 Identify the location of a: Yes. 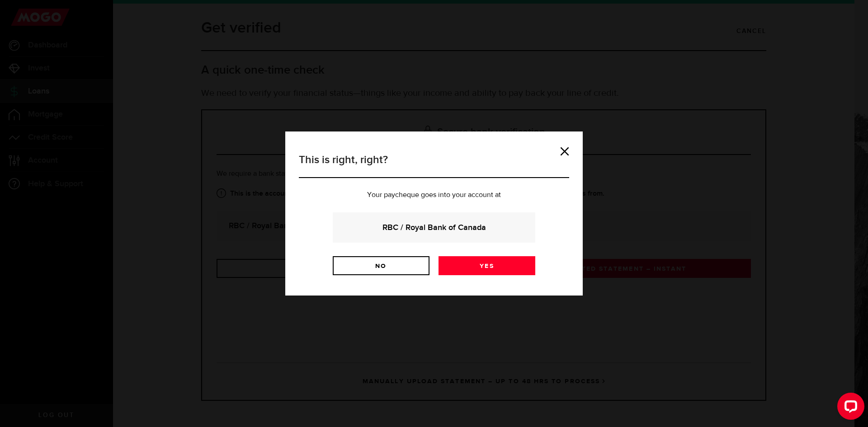
(487, 266).